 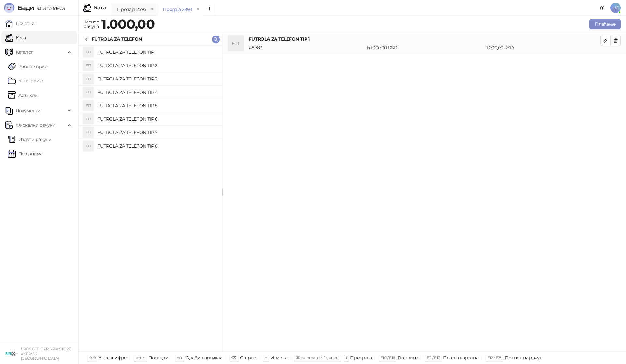 What do you see at coordinates (28, 110) in the screenshot?
I see `span: Документи` at bounding box center [28, 110].